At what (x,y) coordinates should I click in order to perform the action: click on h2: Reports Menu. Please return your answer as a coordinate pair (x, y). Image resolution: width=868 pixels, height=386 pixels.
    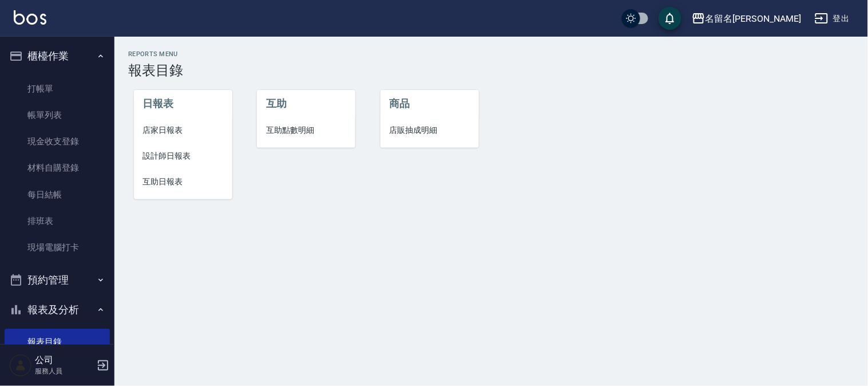
    Looking at the image, I should click on (491, 54).